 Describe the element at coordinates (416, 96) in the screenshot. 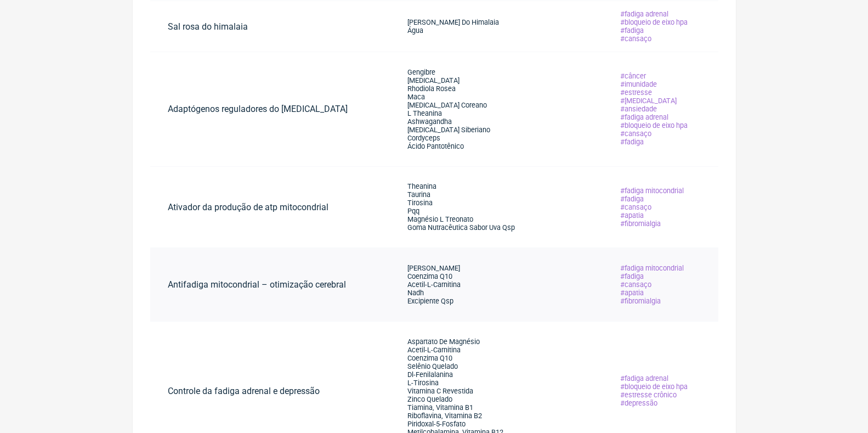

I see `span: Maca` at that location.